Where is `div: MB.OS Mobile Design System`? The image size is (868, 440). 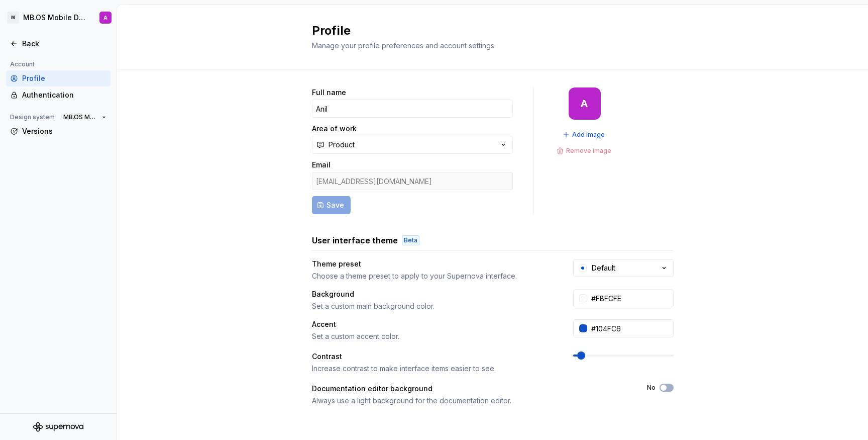 div: MB.OS Mobile Design System is located at coordinates (55, 17).